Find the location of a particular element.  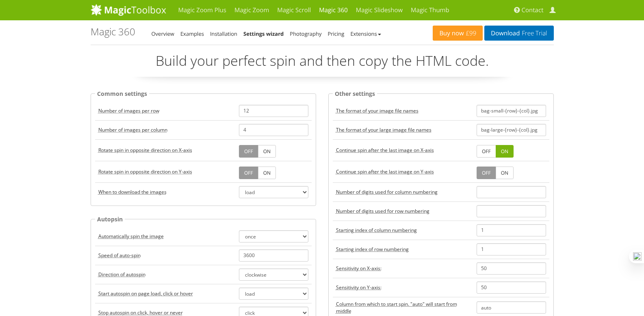

legend: Autopsin is located at coordinates (110, 219).